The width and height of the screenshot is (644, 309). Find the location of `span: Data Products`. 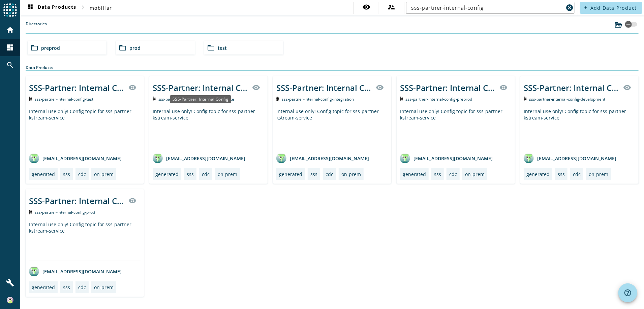

span: Data Products is located at coordinates (51, 8).